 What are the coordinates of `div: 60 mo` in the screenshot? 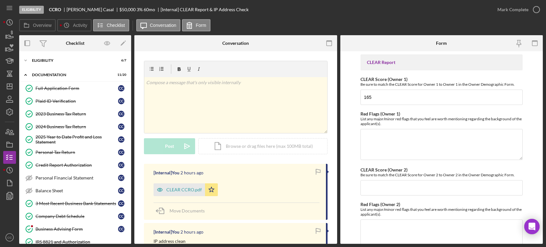 It's located at (149, 10).